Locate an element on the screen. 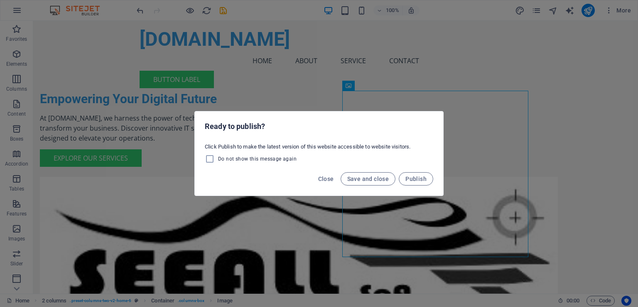 This screenshot has width=638, height=307. div: Click Publish to make the latest version of this website accessible to website visitors. is located at coordinates (319, 153).